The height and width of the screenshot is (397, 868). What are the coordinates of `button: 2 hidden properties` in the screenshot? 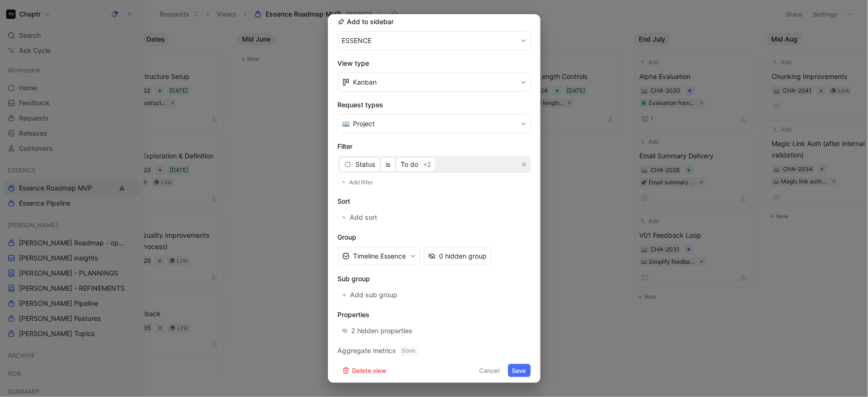 It's located at (378, 331).